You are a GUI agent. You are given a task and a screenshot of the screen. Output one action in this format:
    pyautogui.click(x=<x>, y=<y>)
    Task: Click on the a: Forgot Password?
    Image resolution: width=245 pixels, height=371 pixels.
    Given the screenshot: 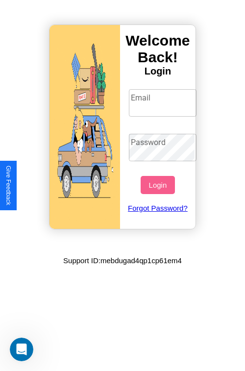 What is the action you would take?
    pyautogui.click(x=158, y=208)
    